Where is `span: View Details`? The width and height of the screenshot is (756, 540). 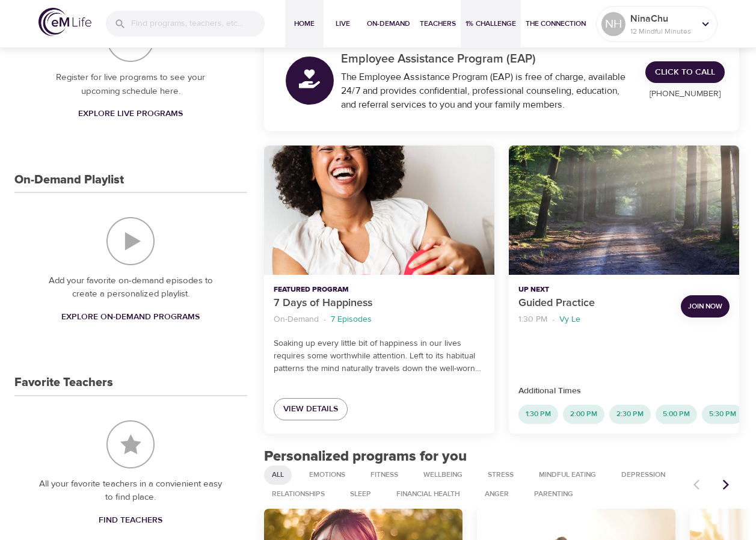
span: View Details is located at coordinates (311, 409).